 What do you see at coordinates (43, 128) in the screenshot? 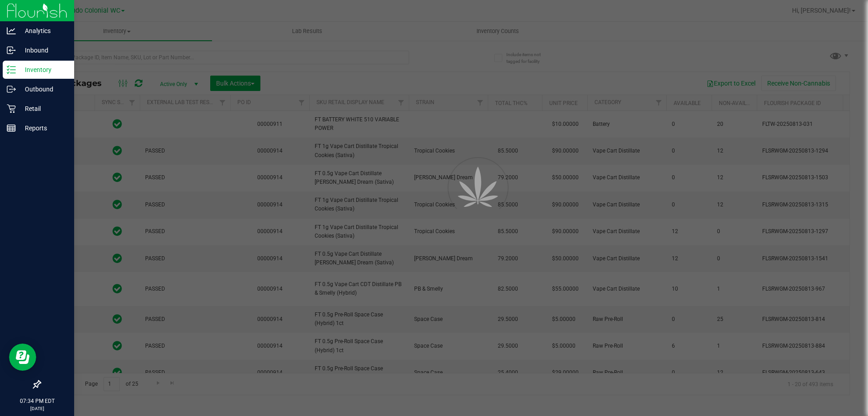
I see `p: Reports` at bounding box center [43, 128].